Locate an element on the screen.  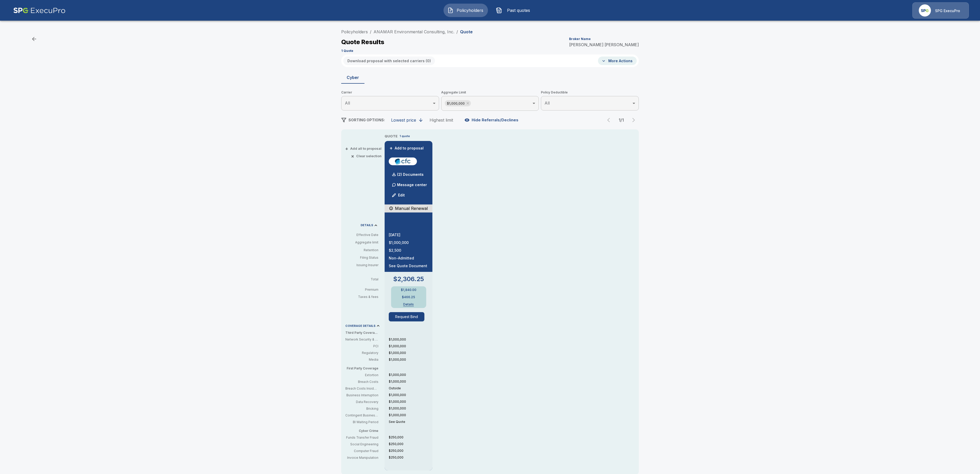
button: Hide Referrals/Declines is located at coordinates (491, 120).